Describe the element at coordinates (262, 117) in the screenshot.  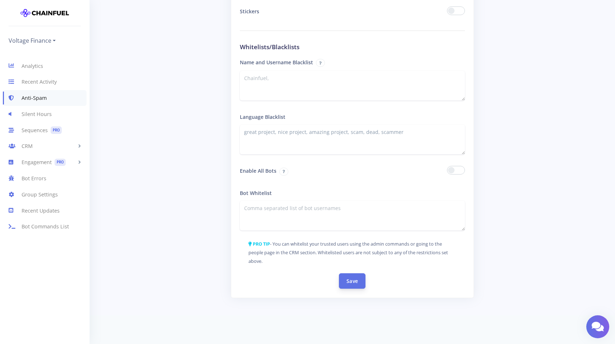
I see `label: Language Blacklist` at that location.